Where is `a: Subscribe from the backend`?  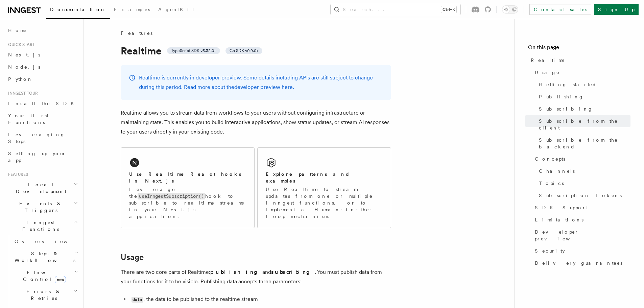 a: Subscribe from the backend is located at coordinates (583, 144).